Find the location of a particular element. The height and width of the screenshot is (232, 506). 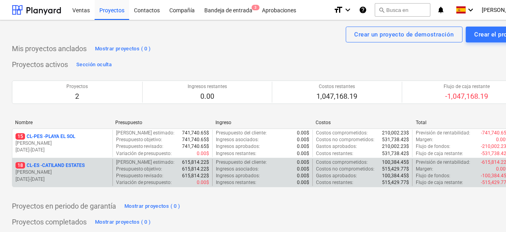

i: Base de conocimientos is located at coordinates (363, 10).